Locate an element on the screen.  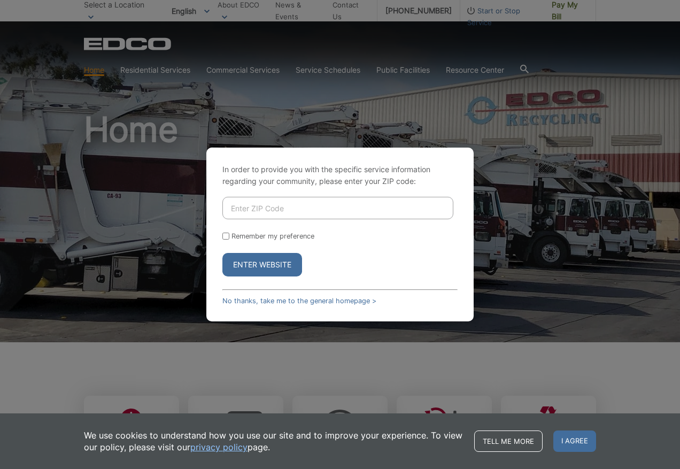
button: Enter Website is located at coordinates (262, 265).